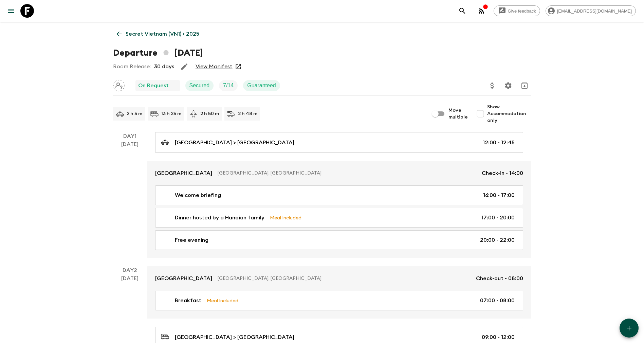 The image size is (644, 343). Describe the element at coordinates (521, 10) in the screenshot. I see `span: Give feedback` at that location.